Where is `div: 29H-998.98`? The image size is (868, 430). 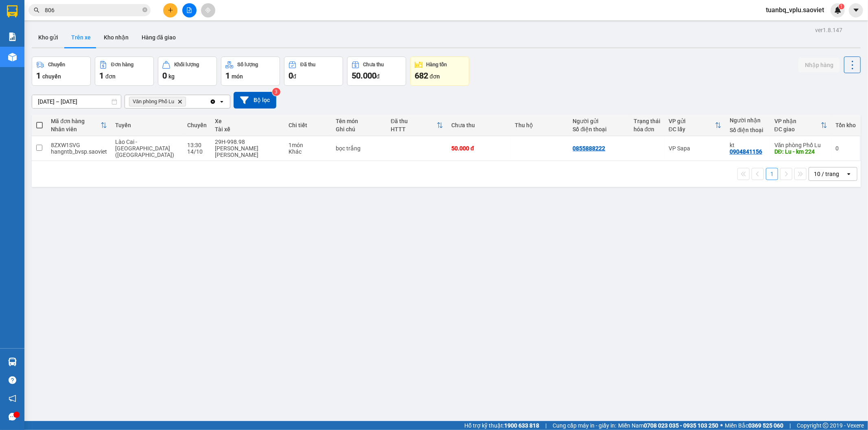 div: 29H-998.98 is located at coordinates (248, 142).